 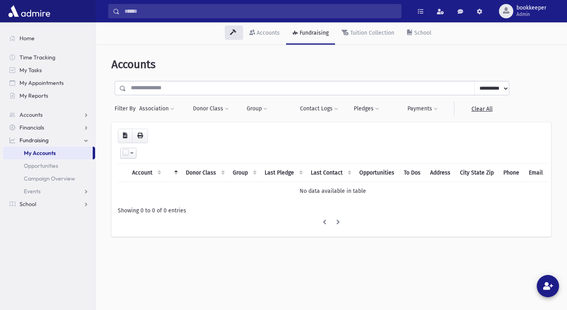 I want to click on th: Address, so click(x=440, y=172).